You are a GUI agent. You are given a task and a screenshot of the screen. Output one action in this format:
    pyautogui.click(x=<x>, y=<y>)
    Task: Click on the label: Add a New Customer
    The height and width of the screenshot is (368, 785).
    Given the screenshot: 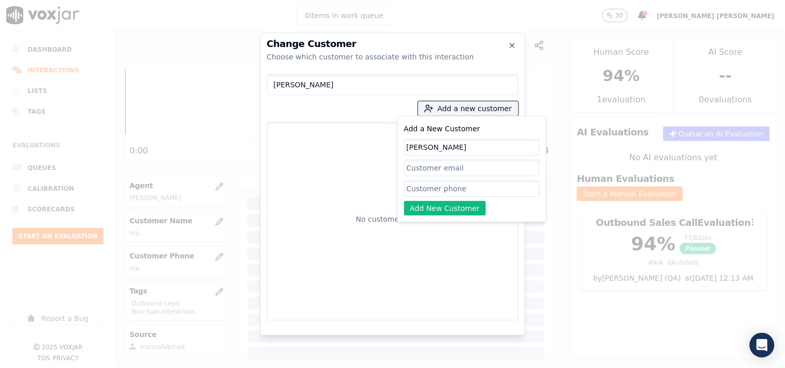 What is the action you would take?
    pyautogui.click(x=442, y=129)
    